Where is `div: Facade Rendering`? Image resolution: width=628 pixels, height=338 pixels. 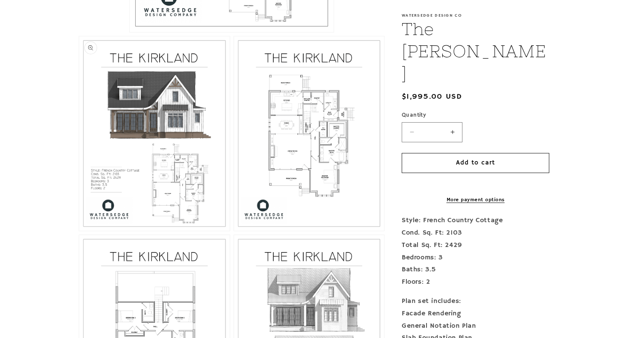
div: Facade Rendering is located at coordinates (475, 314).